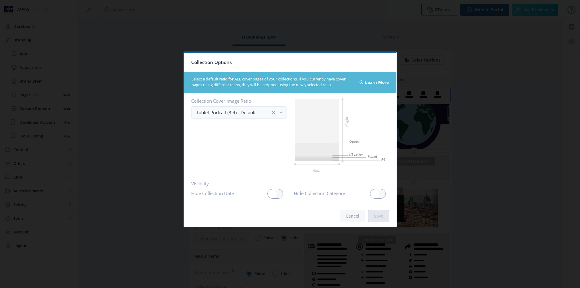 The image size is (580, 288). What do you see at coordinates (377, 82) in the screenshot?
I see `a: Learn More` at bounding box center [377, 82].